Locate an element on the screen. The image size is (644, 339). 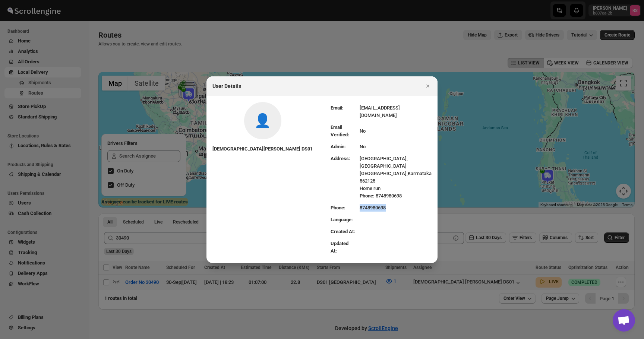
td: Admin: is located at coordinates (345, 147).